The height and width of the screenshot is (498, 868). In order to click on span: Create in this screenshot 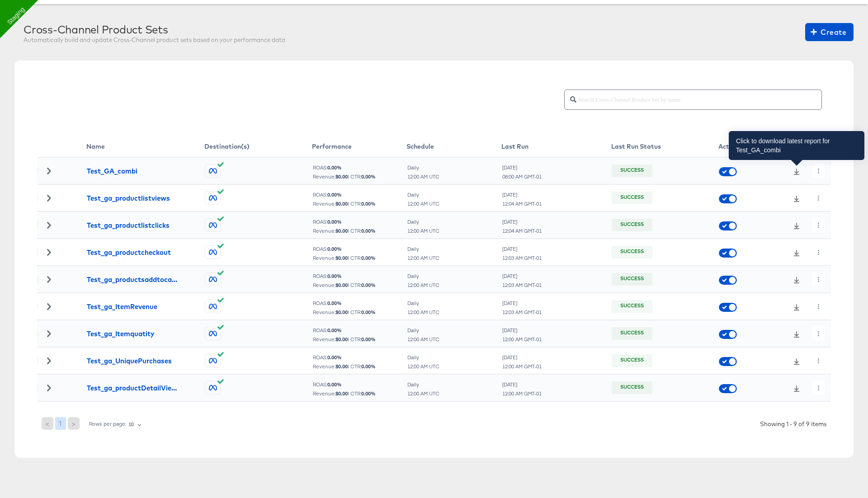, I will do `click(829, 32)`.